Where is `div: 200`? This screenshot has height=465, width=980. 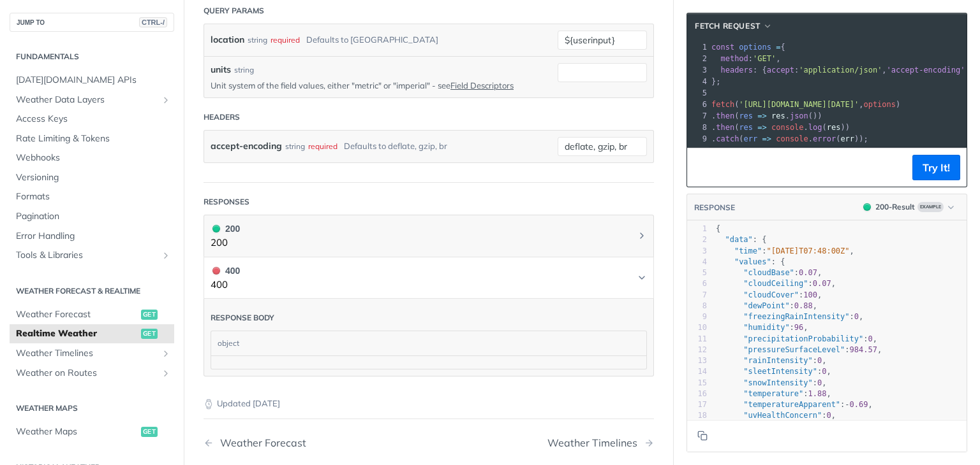
div: 200 is located at coordinates (225, 229).